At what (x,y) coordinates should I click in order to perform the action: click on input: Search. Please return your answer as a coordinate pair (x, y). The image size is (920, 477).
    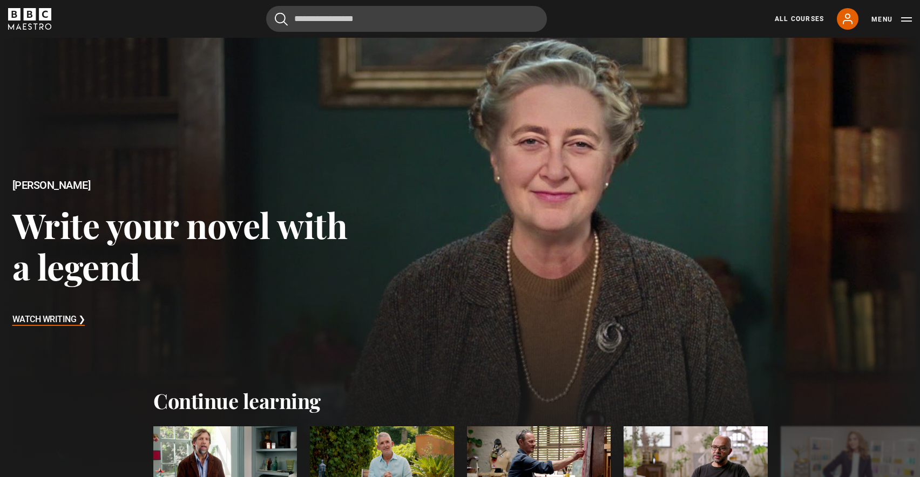
    Looking at the image, I should click on (407, 19).